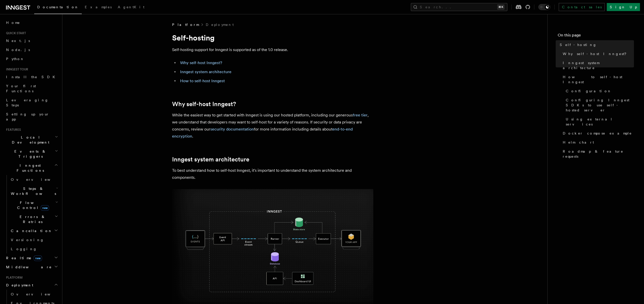 The width and height of the screenshot is (644, 304). What do you see at coordinates (13, 23) in the screenshot?
I see `span: Home` at bounding box center [13, 23].